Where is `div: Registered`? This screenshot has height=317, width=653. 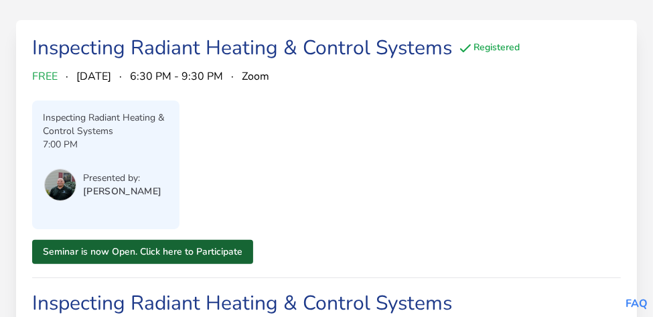 div: Registered is located at coordinates (488, 48).